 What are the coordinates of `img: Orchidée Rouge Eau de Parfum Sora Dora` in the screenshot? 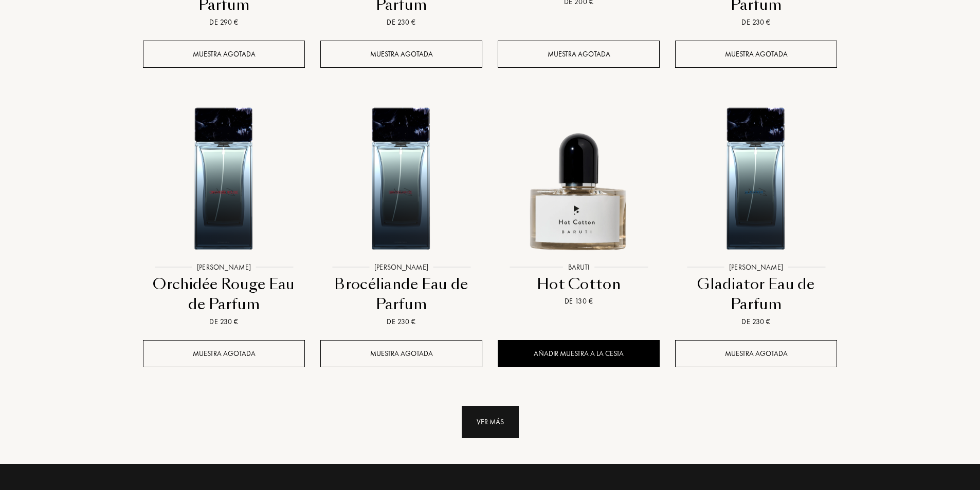 It's located at (224, 177).